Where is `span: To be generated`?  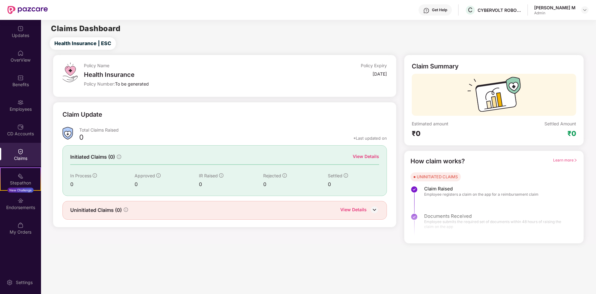 span: To be generated is located at coordinates (132, 84).